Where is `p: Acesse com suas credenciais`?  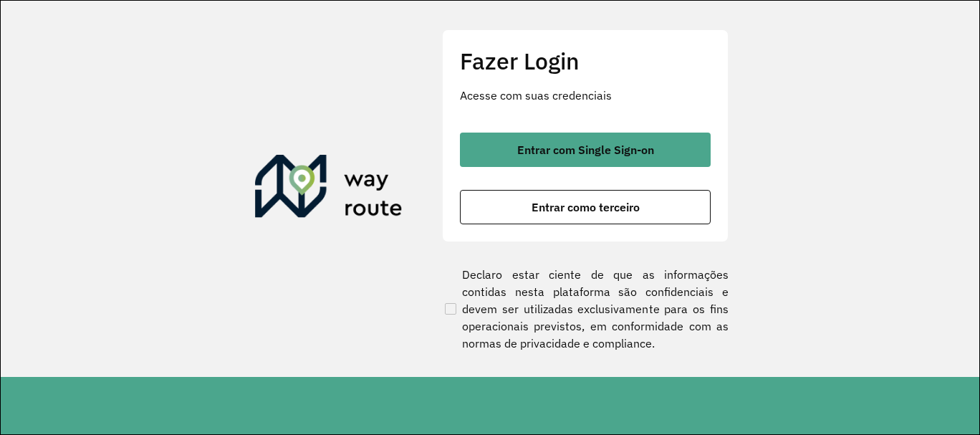
p: Acesse com suas credenciais is located at coordinates (585, 95).